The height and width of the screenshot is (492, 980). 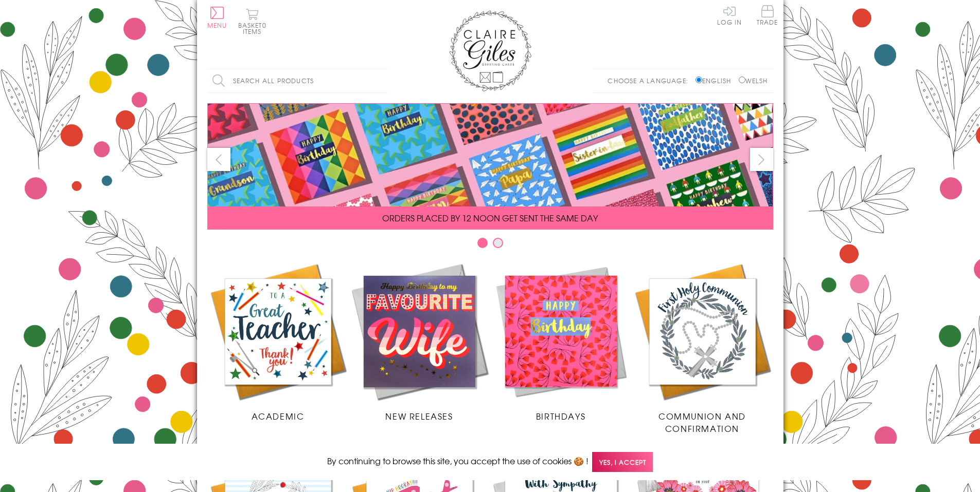 I want to click on button: Carousel Page 2, so click(x=498, y=243).